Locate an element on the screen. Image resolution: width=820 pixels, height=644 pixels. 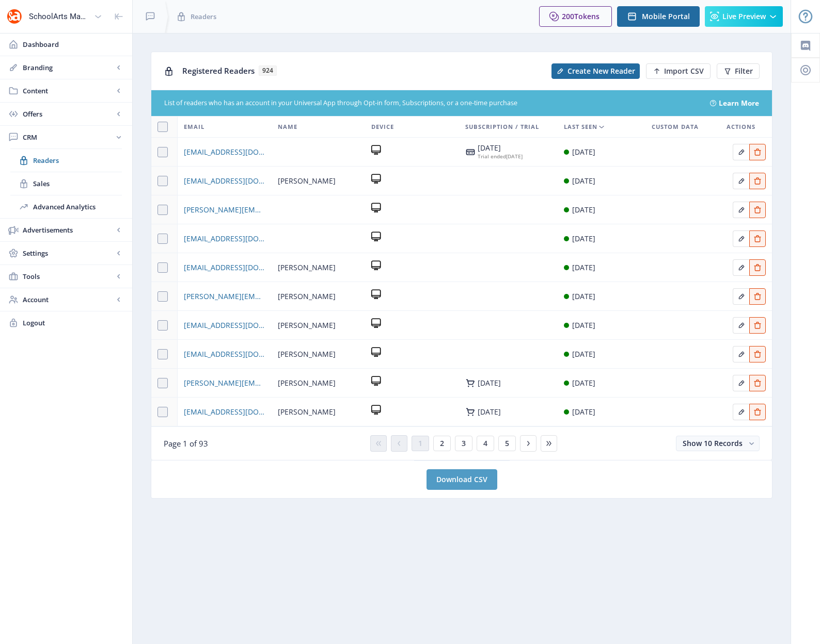
button: 3 is located at coordinates (464, 443).